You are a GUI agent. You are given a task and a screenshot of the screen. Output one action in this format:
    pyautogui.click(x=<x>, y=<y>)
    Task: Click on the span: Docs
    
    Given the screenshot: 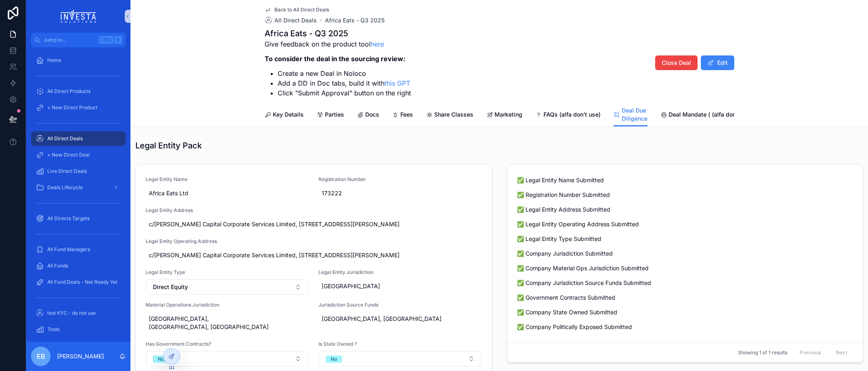 What is the action you would take?
    pyautogui.click(x=372, y=114)
    